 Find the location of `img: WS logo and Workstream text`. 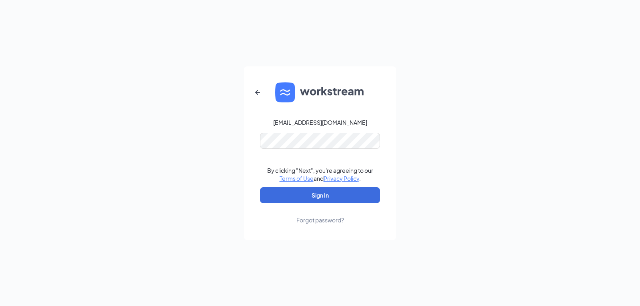

img: WS logo and Workstream text is located at coordinates (320, 92).